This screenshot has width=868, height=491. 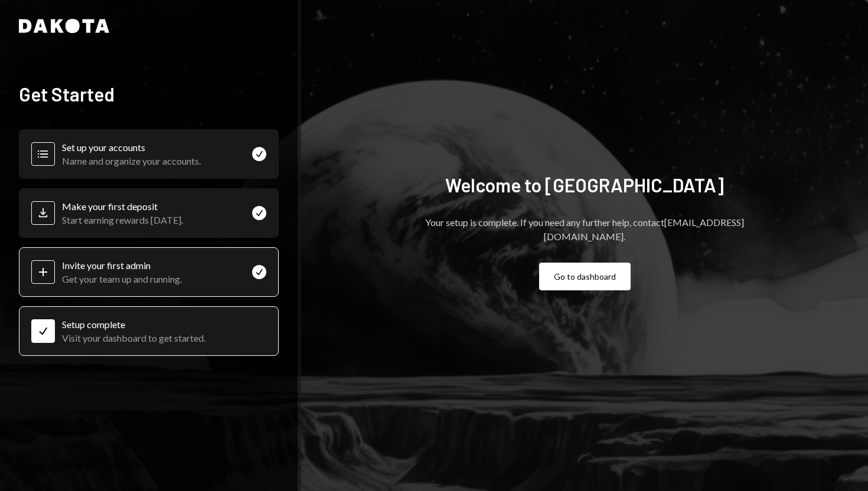 I want to click on div: Setup complete, so click(x=133, y=324).